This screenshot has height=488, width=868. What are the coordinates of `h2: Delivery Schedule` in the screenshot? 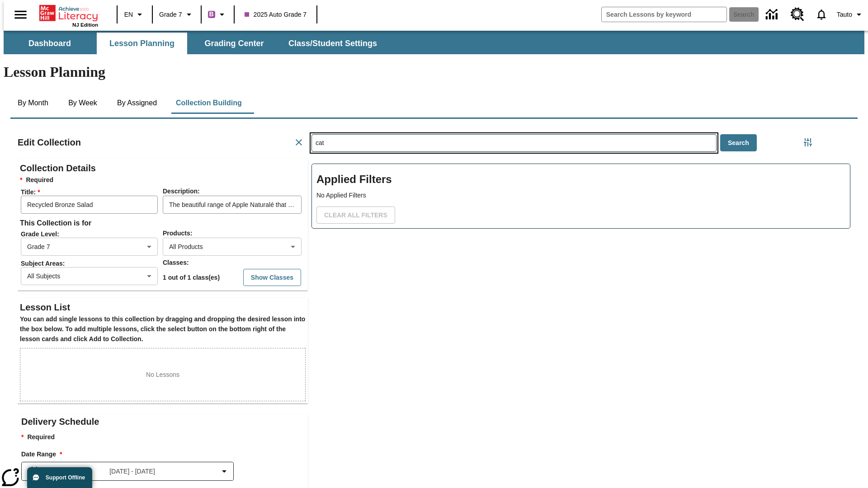 It's located at (165, 421).